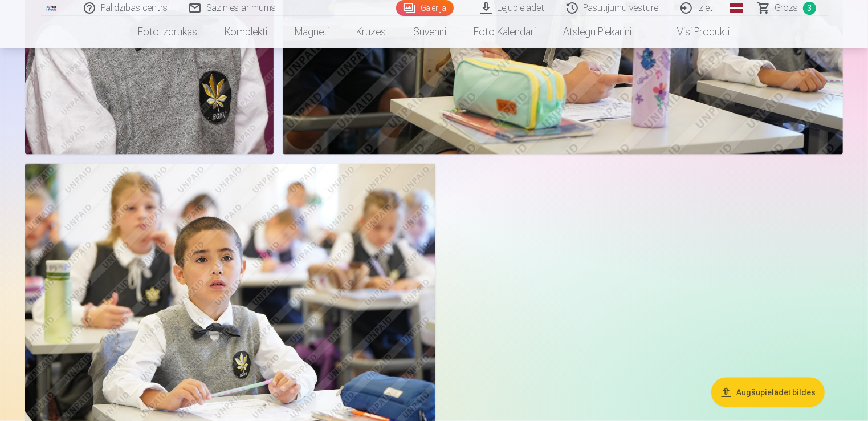  I want to click on a: Komplekti, so click(247, 32).